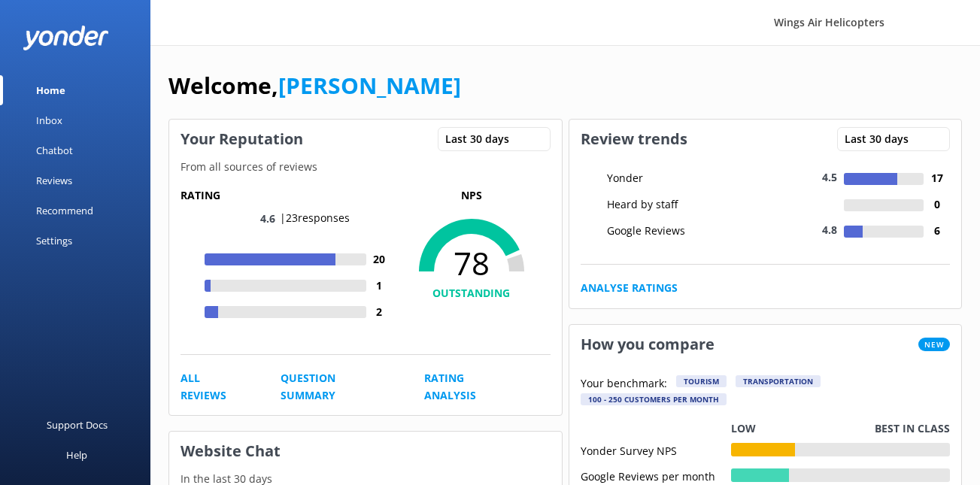 The width and height of the screenshot is (980, 485). Describe the element at coordinates (912, 428) in the screenshot. I see `p: Best in class` at that location.